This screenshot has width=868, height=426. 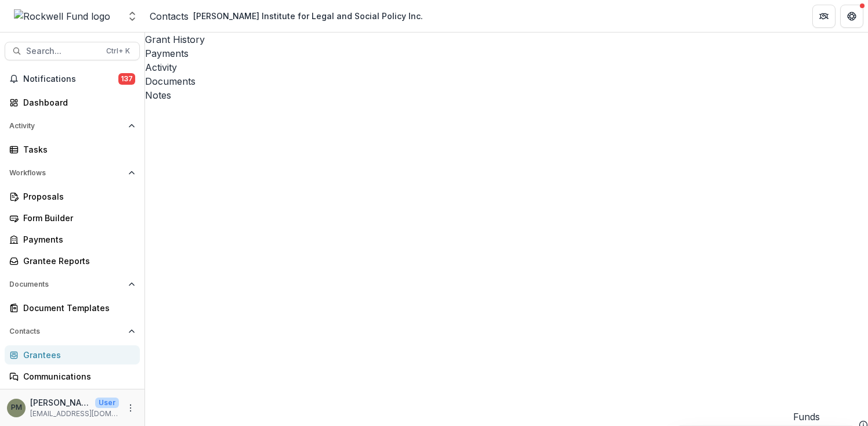 I want to click on a: Contacts, so click(x=169, y=16).